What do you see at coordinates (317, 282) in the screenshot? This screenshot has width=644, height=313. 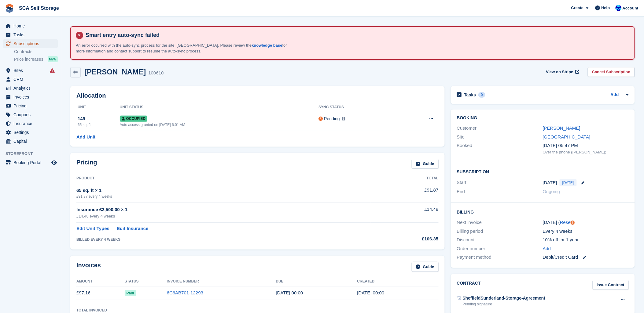 I see `th: Due` at bounding box center [317, 282].